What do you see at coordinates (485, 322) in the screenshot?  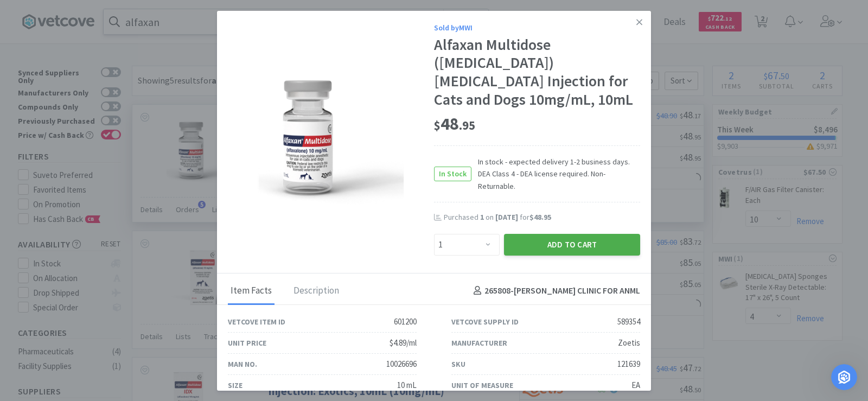 I see `div: Vetcove Supply ID` at bounding box center [485, 322].